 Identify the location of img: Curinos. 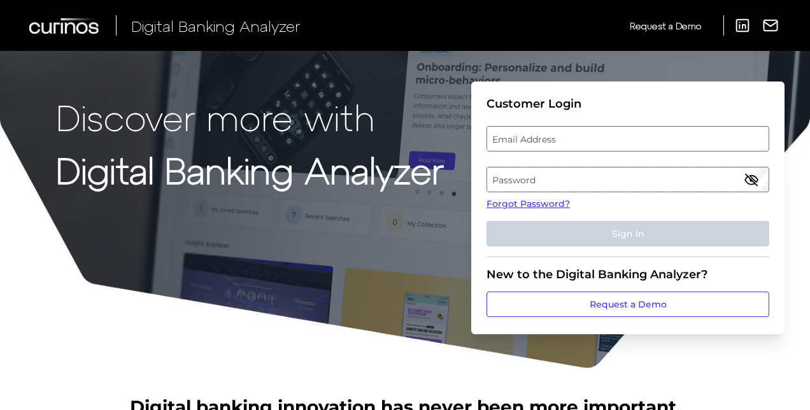
(65, 25).